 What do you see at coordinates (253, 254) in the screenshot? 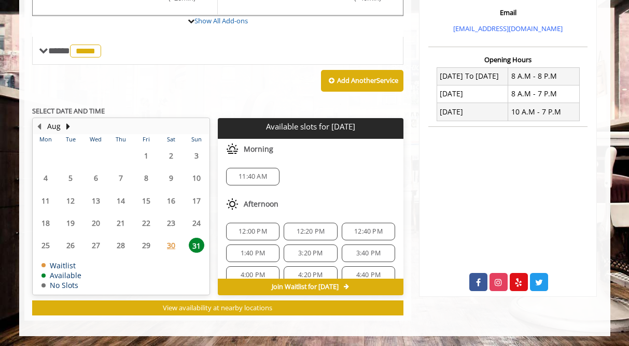
I see `span: 1:40 PM` at bounding box center [253, 254].